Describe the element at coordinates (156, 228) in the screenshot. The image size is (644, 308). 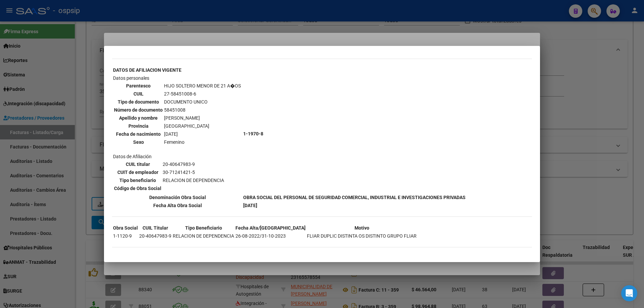
I see `th: CUIL Titular` at that location.